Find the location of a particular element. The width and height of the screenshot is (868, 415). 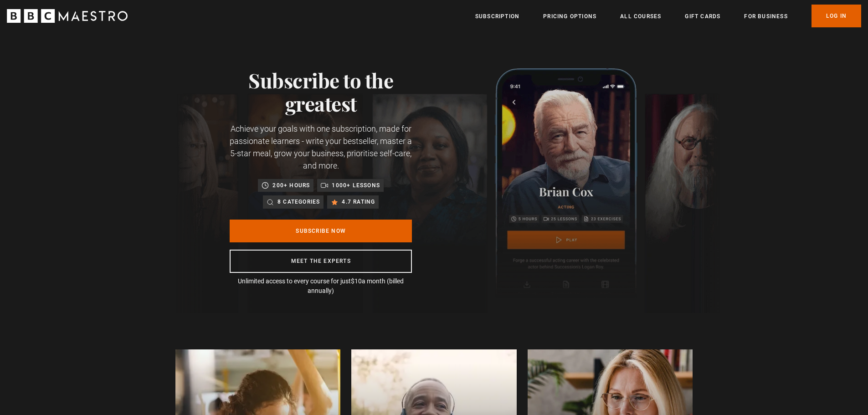

p: 1000+ lessons is located at coordinates (356, 186).